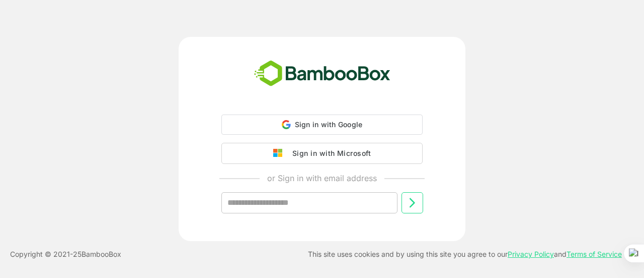 The height and width of the screenshot is (278, 644). I want to click on p: This site uses cookies and by using this site you agree to our and, so click(465, 254).